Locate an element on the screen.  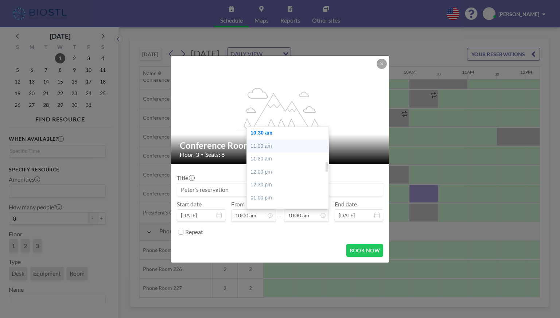
label: Repeat is located at coordinates (194, 232).